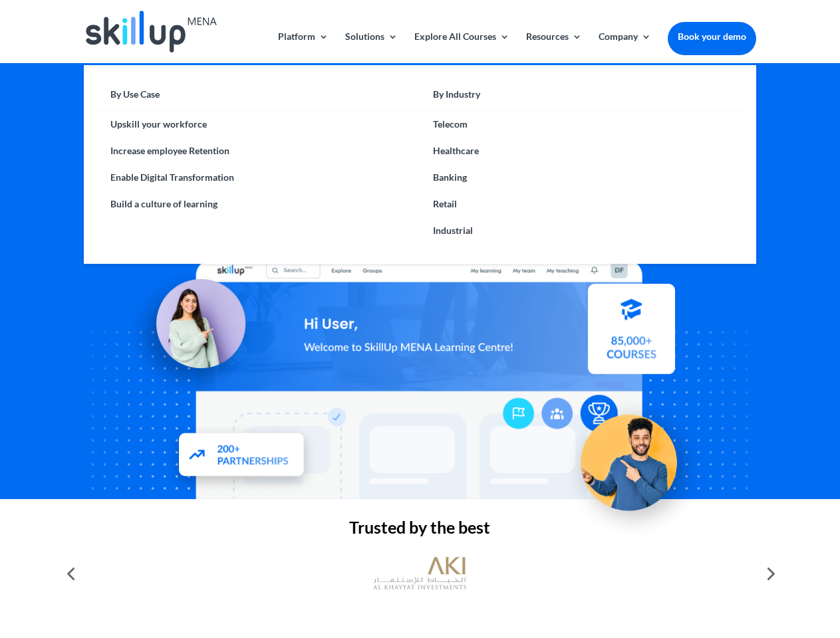 The width and height of the screenshot is (840, 638). I want to click on h2: Trusted by the best, so click(420, 530).